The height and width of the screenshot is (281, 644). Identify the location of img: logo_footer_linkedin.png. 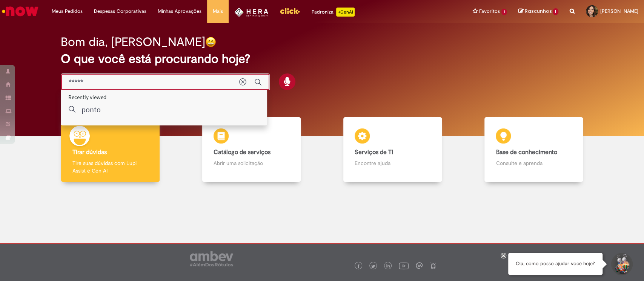
(388, 266).